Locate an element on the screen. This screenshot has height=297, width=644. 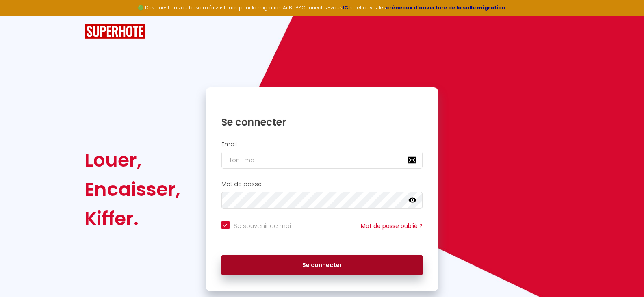
h2: Mot de passe is located at coordinates (322, 185).